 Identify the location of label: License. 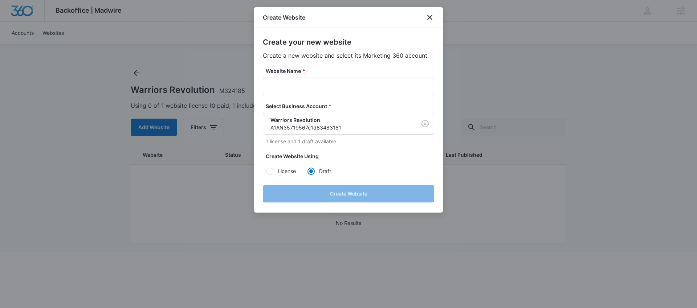
(287, 171).